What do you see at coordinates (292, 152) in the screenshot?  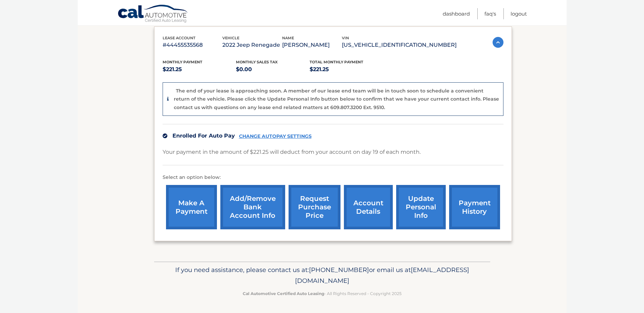 I see `p: Your payment in the amount of $221.25 will deduct from your account on day 19 of each month.` at bounding box center [292, 152].